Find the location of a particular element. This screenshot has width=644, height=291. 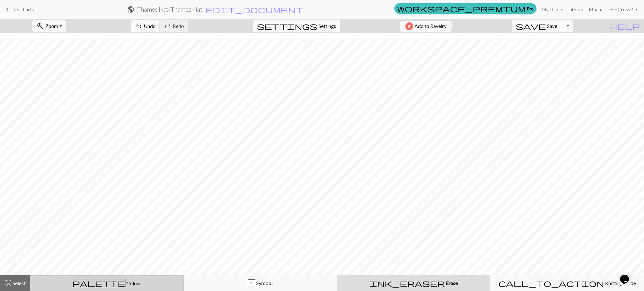

span: Undo is located at coordinates (150, 26).